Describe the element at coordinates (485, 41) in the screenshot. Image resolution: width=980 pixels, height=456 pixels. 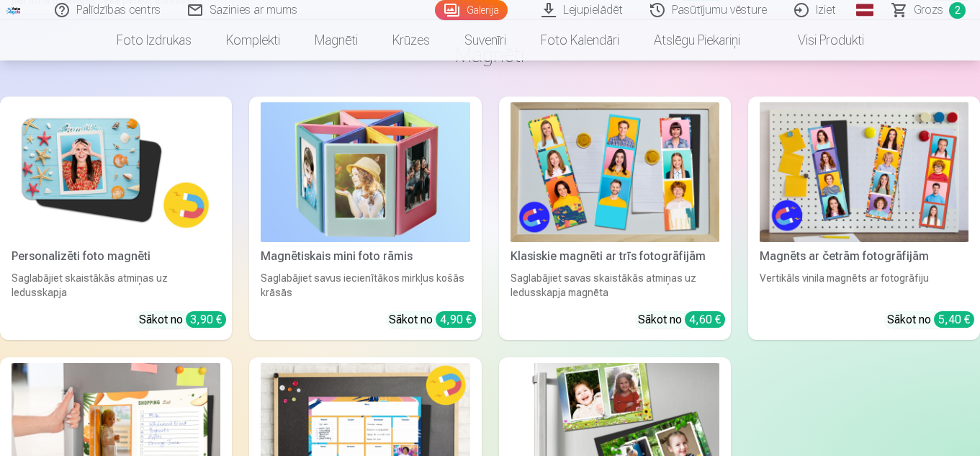
I see `a: Suvenīri` at that location.